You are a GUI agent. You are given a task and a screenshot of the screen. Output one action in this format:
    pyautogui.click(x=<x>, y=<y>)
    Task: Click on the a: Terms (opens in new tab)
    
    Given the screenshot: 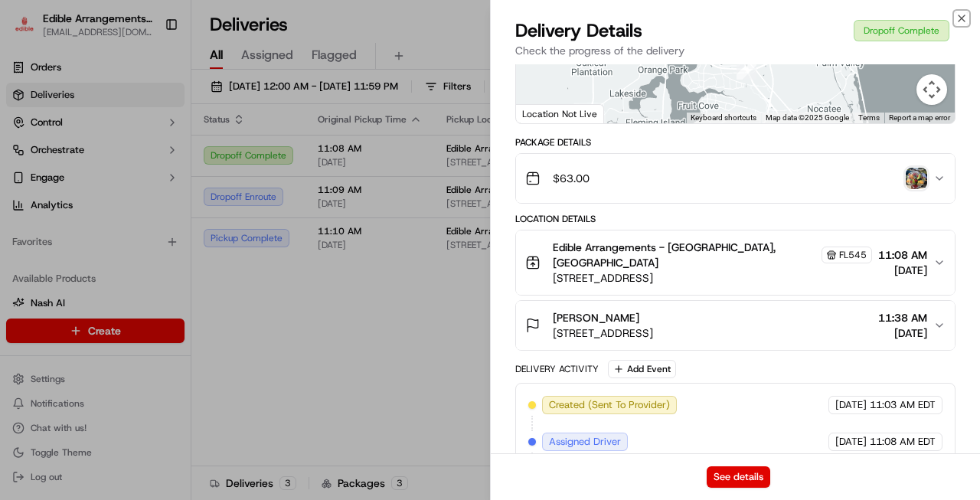 What is the action you would take?
    pyautogui.click(x=869, y=117)
    